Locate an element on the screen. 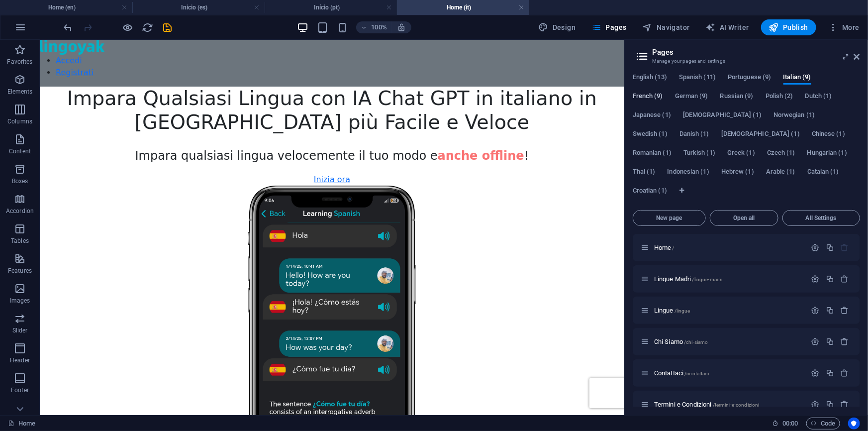 The height and width of the screenshot is (431, 868). span: Open all is located at coordinates (745, 218).